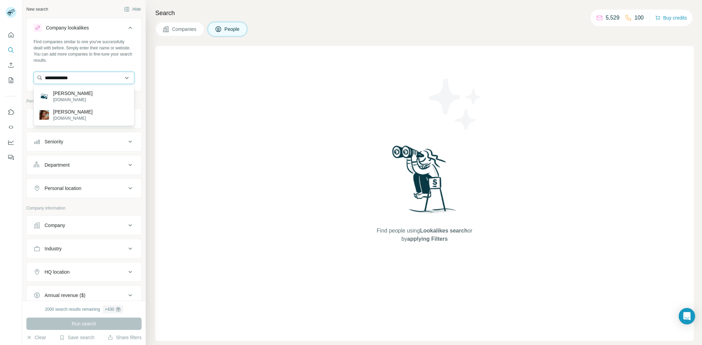 This screenshot has width=702, height=345. What do you see at coordinates (11, 35) in the screenshot?
I see `button: Quick start` at bounding box center [11, 35].